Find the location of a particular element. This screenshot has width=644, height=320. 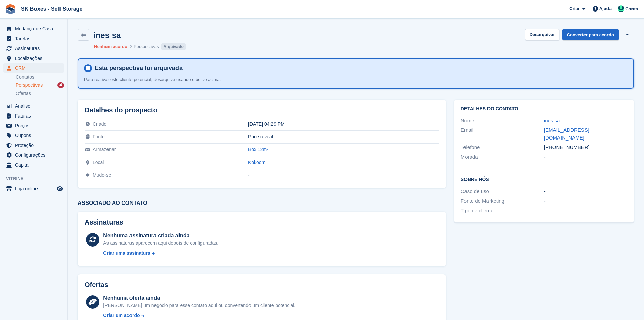

span: Mudança de Casa is located at coordinates (35, 29).